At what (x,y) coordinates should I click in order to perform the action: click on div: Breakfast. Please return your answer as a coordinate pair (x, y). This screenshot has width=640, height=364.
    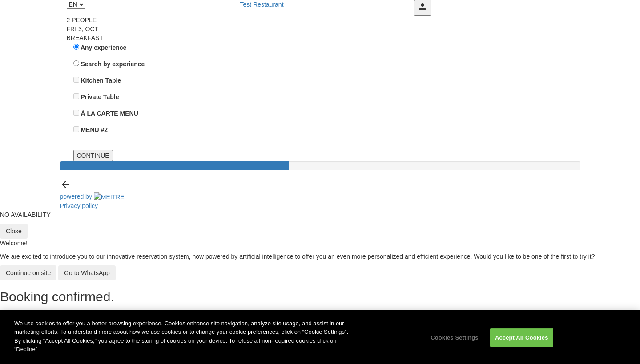
    Looking at the image, I should click on (320, 38).